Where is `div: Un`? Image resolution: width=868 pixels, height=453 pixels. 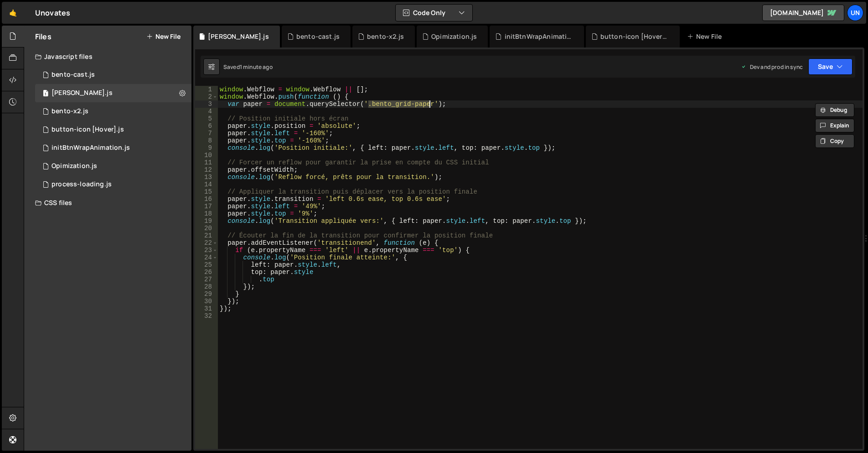 div: Un is located at coordinates (855, 13).